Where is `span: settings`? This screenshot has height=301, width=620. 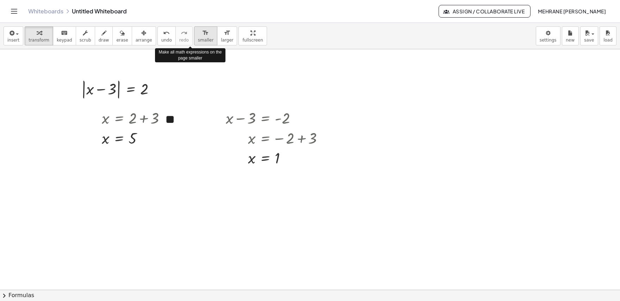
span: settings is located at coordinates (548, 40).